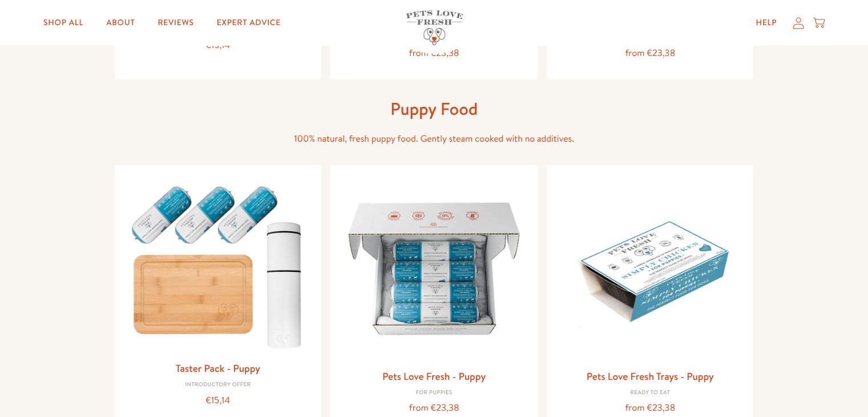  What do you see at coordinates (218, 264) in the screenshot?
I see `img: Taster Pack - Puppy` at bounding box center [218, 264].